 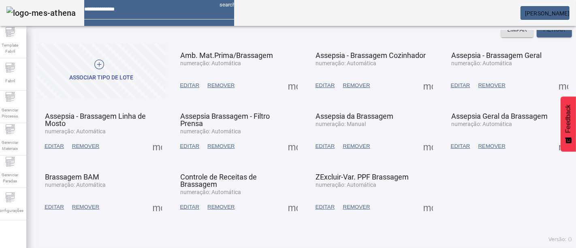 I want to click on button: FILTRAR, so click(x=554, y=30).